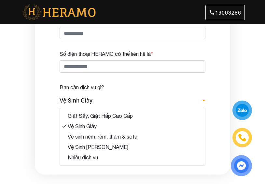  Describe the element at coordinates (106, 54) in the screenshot. I see `label: Số điện thoại HERAMO có thể liên hệ là` at that location.